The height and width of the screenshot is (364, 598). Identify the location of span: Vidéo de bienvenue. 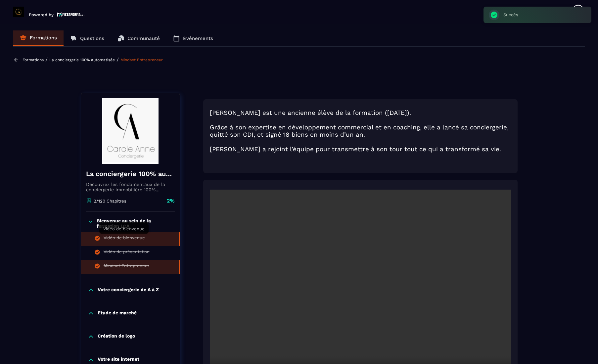
(124, 229).